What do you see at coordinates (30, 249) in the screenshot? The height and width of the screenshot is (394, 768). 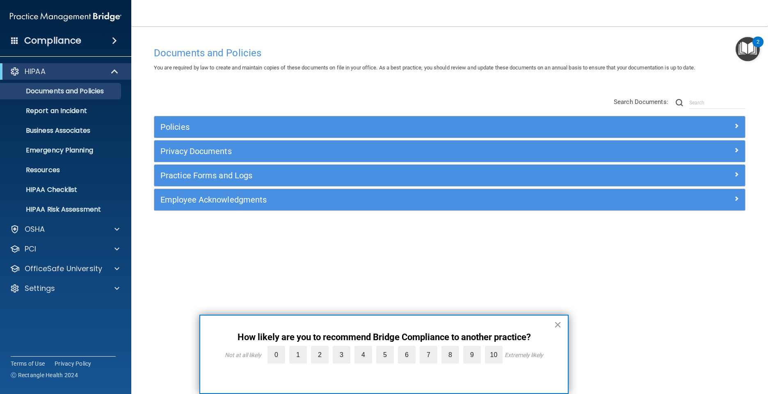 I see `p: PCI` at bounding box center [30, 249].